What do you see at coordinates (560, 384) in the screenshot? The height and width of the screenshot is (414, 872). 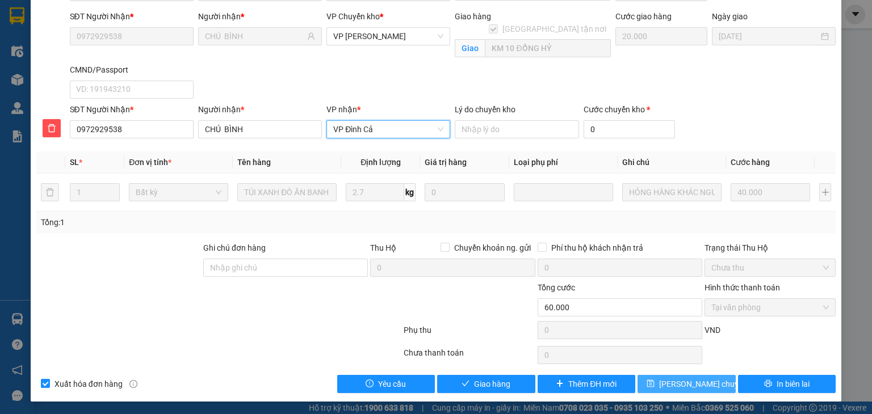 I see `span: plus` at bounding box center [560, 384].